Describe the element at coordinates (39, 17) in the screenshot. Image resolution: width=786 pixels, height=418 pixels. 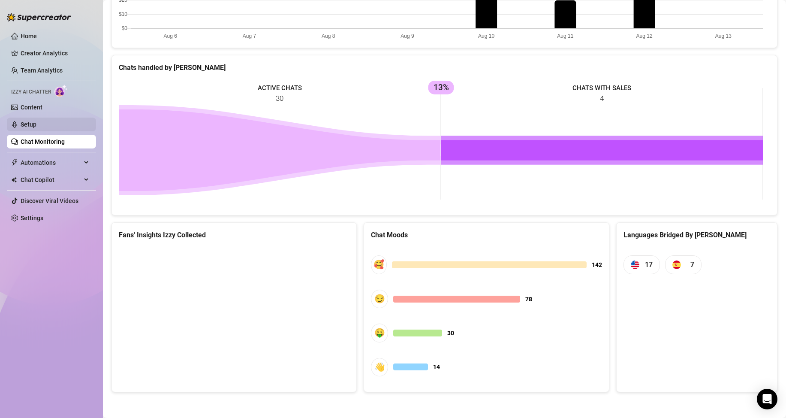
I see `img: logo-BBDzfeDw.svg` at that location.